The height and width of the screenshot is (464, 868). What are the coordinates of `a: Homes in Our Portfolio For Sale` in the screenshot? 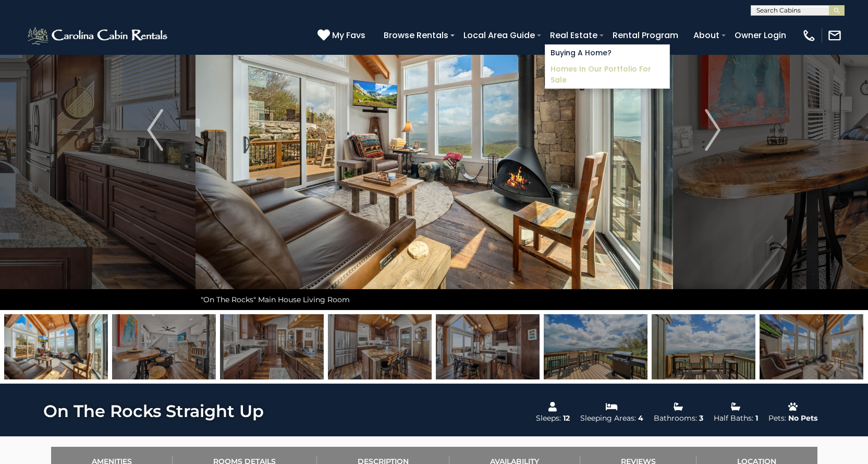 It's located at (607, 75).